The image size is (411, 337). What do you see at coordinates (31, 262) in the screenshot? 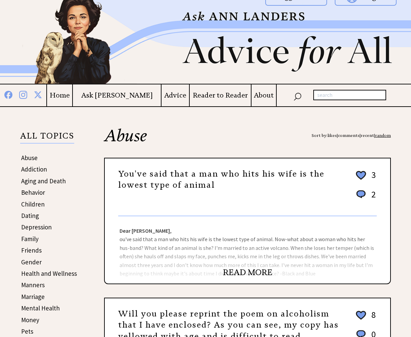
I see `a: Gender` at bounding box center [31, 262].